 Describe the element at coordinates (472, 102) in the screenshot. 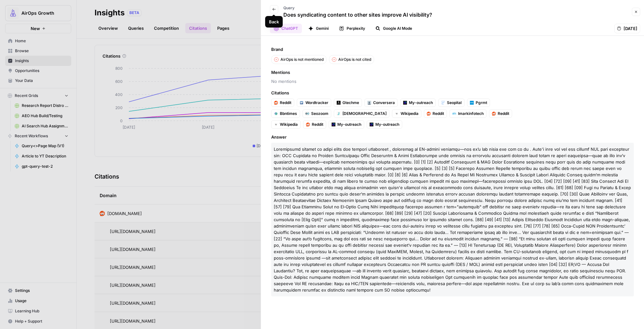

I see `img: w4in58b02awo4se0dyxxvou1agov` at that location.